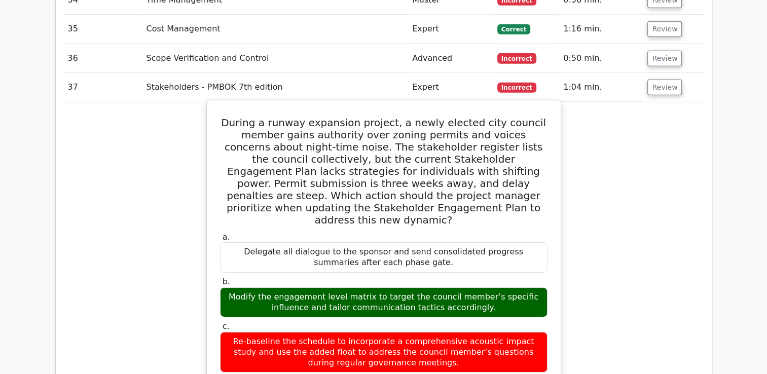 The image size is (767, 374). Describe the element at coordinates (602, 58) in the screenshot. I see `td: 0:50 min.` at that location.